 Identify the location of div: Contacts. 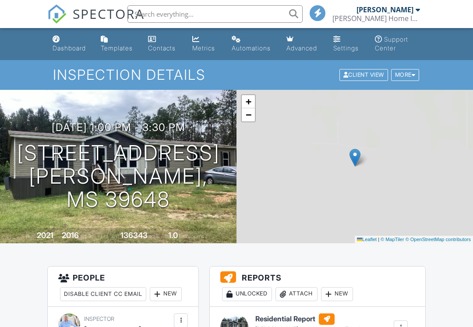
(162, 48).